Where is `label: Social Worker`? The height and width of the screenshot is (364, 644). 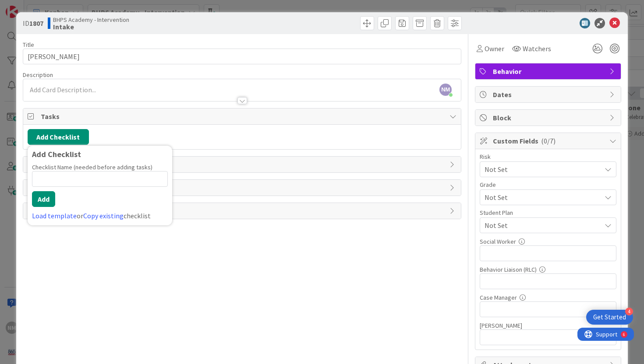
label: Social Worker is located at coordinates (497, 242).